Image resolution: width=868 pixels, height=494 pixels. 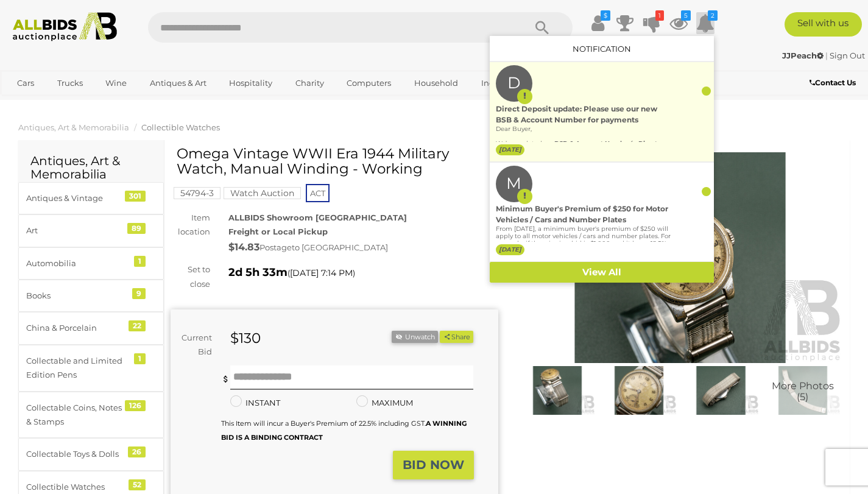 What do you see at coordinates (803, 392) in the screenshot?
I see `span: More Photos (5)` at bounding box center [803, 392].